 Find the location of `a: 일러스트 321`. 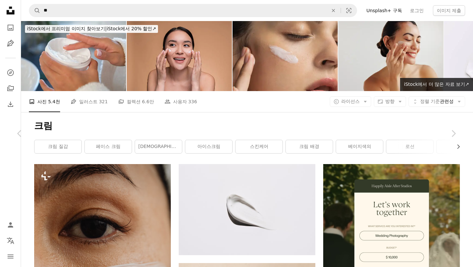

a: 일러스트 321 is located at coordinates (89, 102).